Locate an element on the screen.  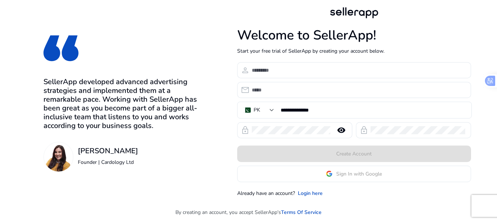
p: Start your free trial of SellerApp by creating your account below. is located at coordinates (354, 51).